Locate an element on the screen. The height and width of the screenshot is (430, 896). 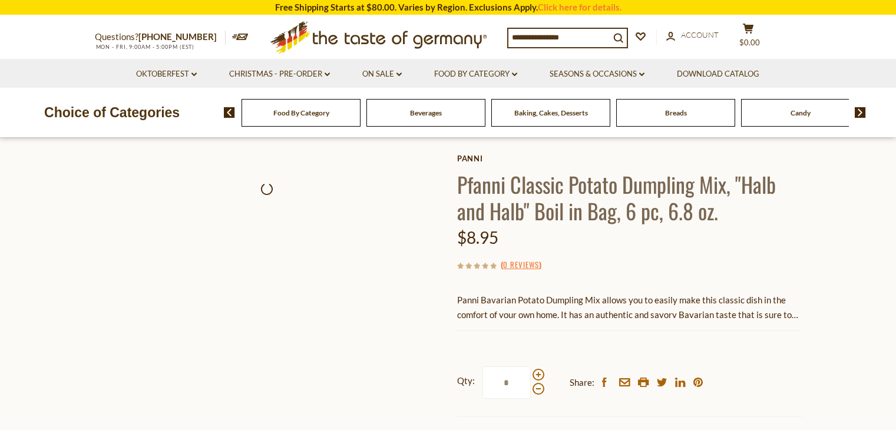
a: Click here for details. is located at coordinates (580, 7).